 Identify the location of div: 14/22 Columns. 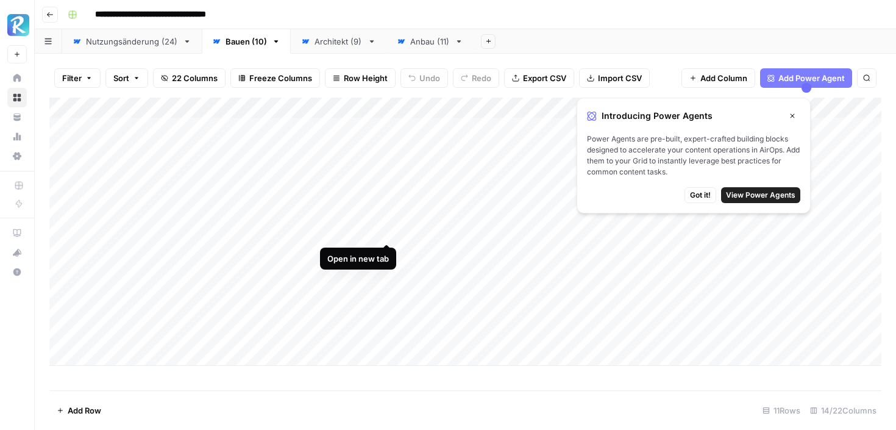
(843, 410).